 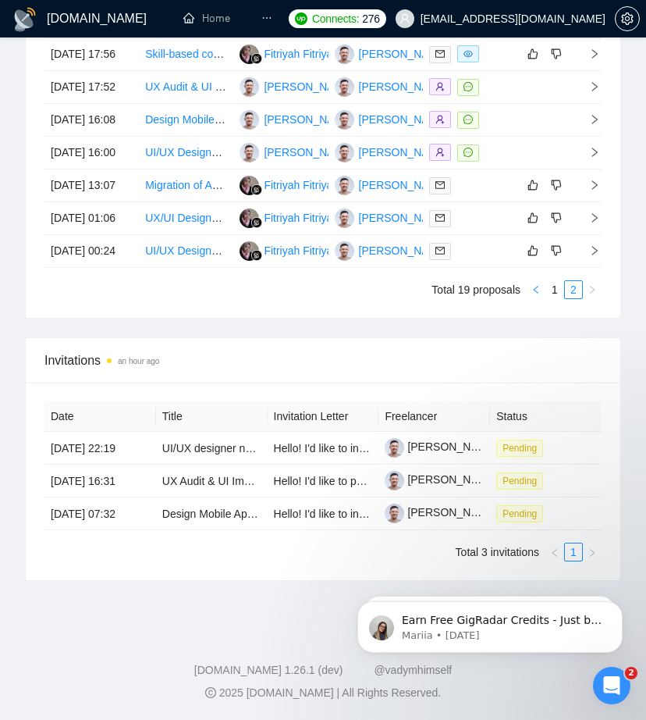 I want to click on td: UI/UX designer needed for fintech: P2P Wallet and Crowdfunding Platform, so click(x=212, y=448).